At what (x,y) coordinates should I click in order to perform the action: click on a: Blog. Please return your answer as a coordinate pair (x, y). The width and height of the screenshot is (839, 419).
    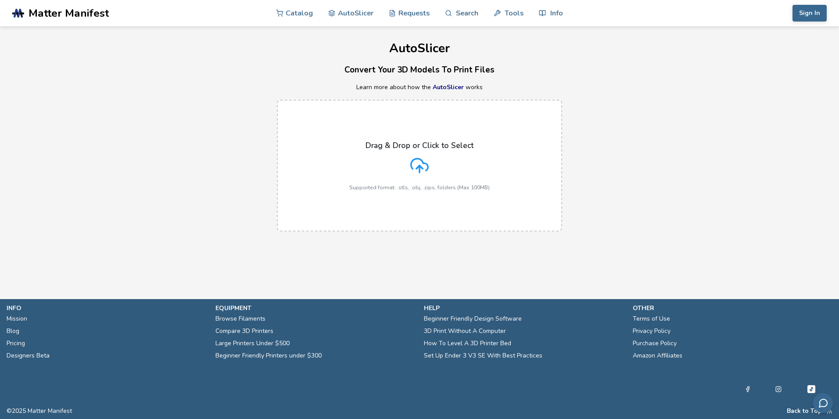
    Looking at the image, I should click on (13, 331).